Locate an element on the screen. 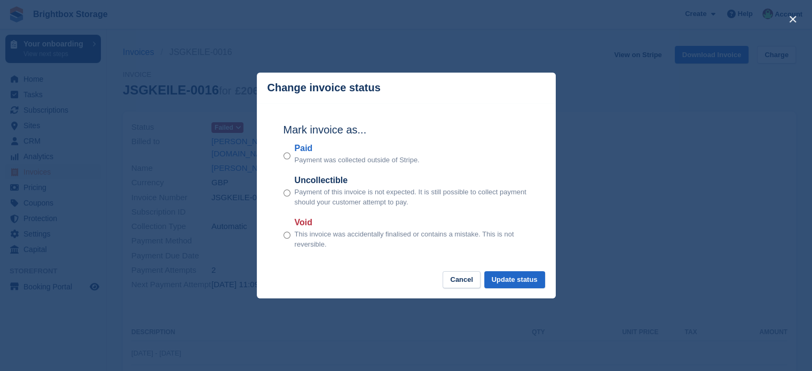 This screenshot has width=812, height=371. p: This invoice was accidentally finalised or contains a mistake. This is not reversible. is located at coordinates (412, 239).